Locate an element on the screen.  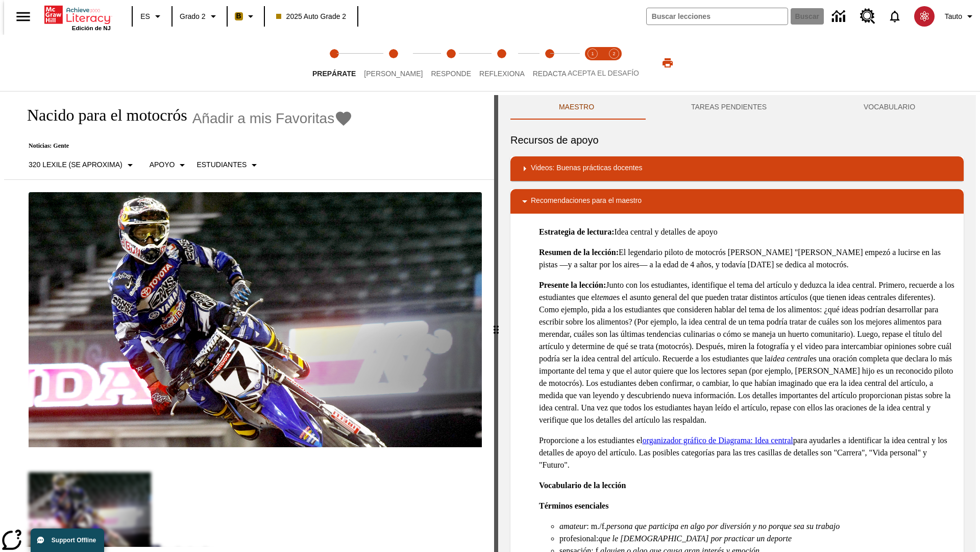
h1: Nacido para el motocrós is located at coordinates (102, 115).